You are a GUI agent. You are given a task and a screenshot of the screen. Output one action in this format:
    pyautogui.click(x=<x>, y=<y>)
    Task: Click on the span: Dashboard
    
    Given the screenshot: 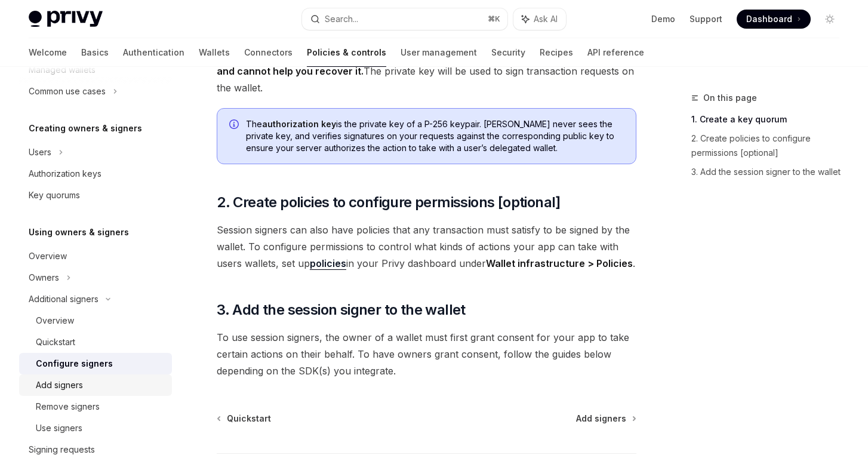 What is the action you would take?
    pyautogui.click(x=769, y=19)
    